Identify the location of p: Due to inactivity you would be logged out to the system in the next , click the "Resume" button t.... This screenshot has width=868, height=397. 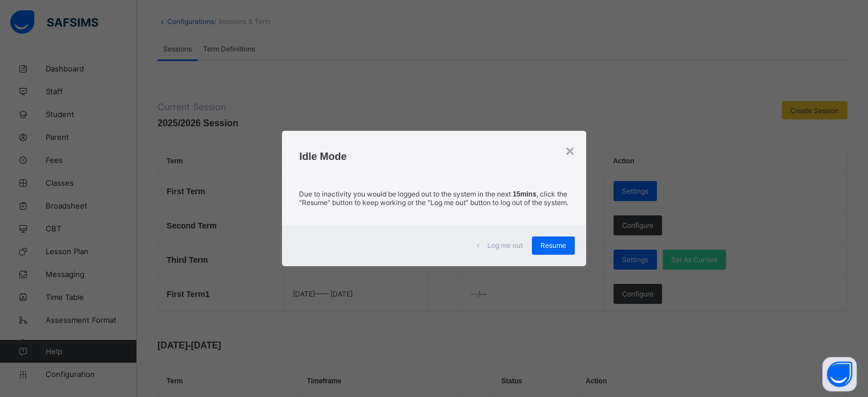
(434, 198).